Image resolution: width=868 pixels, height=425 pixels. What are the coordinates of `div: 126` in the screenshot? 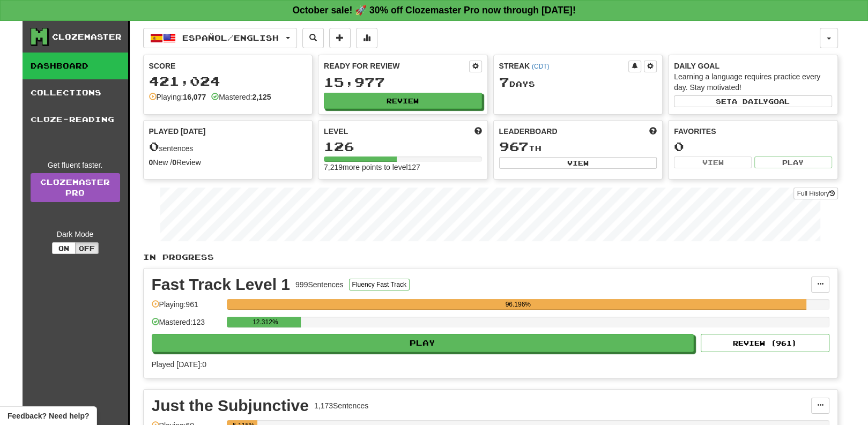 It's located at (403, 146).